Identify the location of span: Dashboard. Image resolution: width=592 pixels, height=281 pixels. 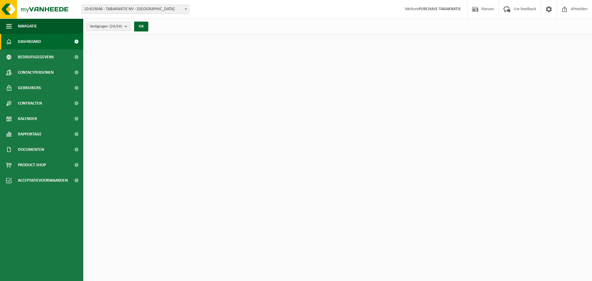
(29, 42).